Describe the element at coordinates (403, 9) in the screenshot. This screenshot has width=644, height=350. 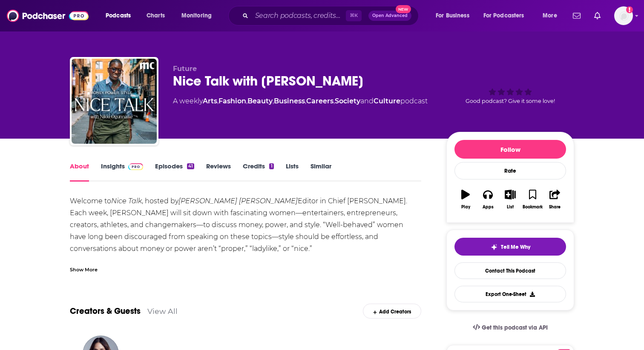
I see `span: New` at that location.